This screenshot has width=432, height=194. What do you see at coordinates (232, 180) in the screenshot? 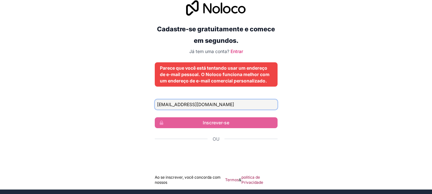
I see `font: Termos` at bounding box center [232, 180].